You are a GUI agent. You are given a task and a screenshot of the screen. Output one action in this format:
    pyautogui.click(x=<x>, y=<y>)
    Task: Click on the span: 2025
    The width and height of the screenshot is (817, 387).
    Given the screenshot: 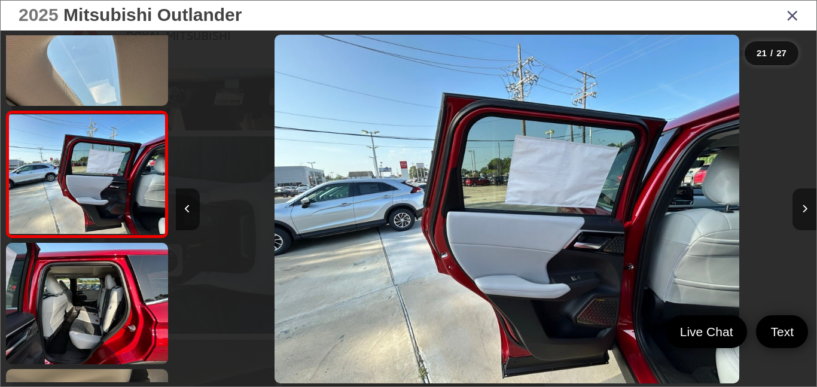 What is the action you would take?
    pyautogui.click(x=38, y=14)
    